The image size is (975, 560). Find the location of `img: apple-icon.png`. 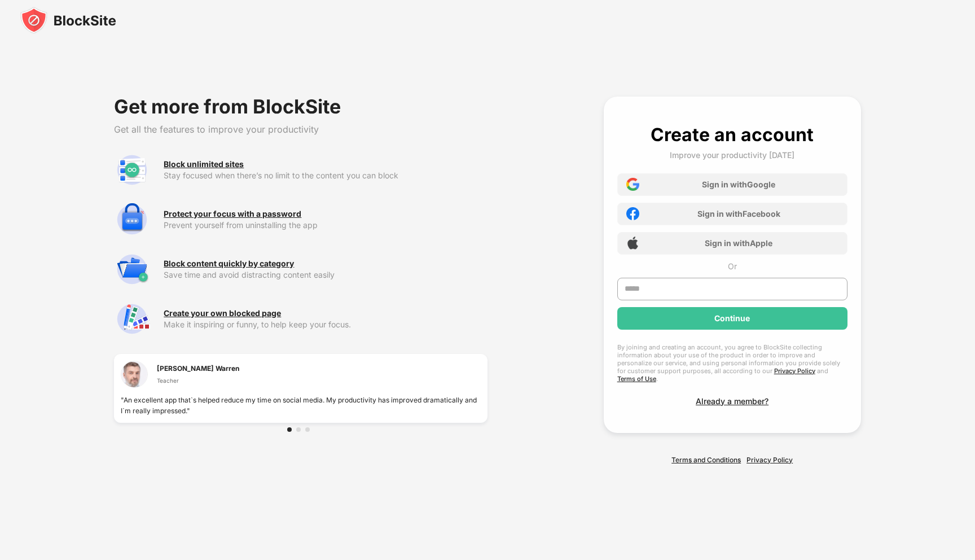

img: apple-icon.png is located at coordinates (633, 243).